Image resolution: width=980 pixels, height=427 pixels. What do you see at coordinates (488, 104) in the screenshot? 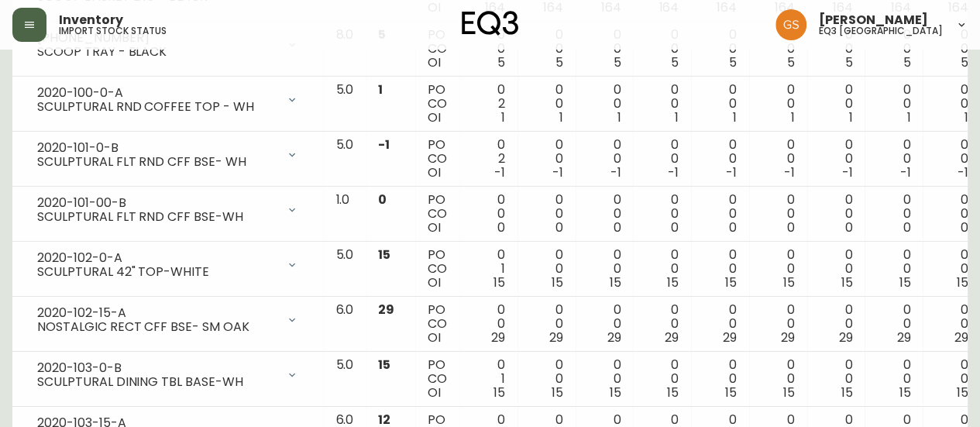
I see `div: 0 2` at bounding box center [488, 104].